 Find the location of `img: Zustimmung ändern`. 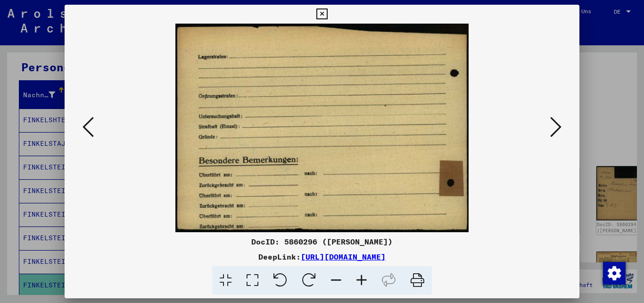

img: Zustimmung ändern is located at coordinates (614, 273).